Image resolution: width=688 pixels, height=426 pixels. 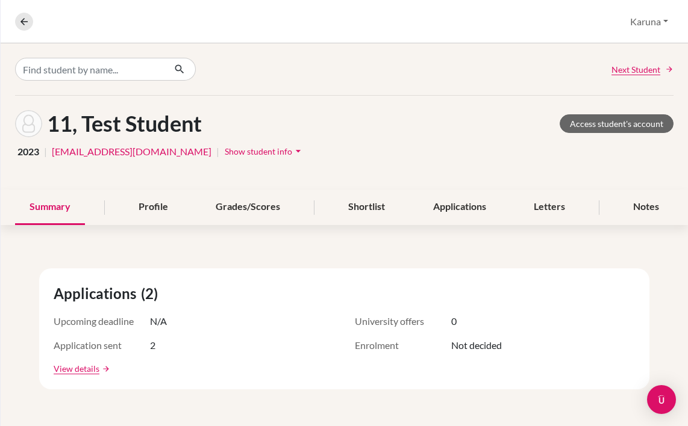 What do you see at coordinates (645, 207) in the screenshot?
I see `div: Notes` at bounding box center [645, 207].